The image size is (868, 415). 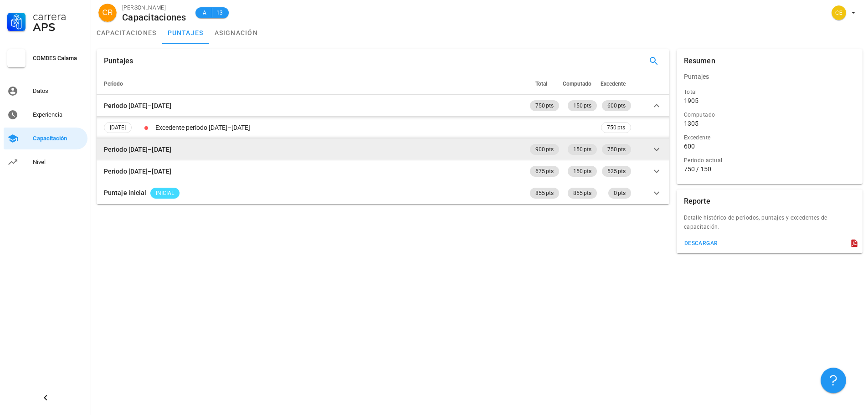 What do you see at coordinates (692, 101) in the screenshot?
I see `div: 1905` at bounding box center [692, 101].